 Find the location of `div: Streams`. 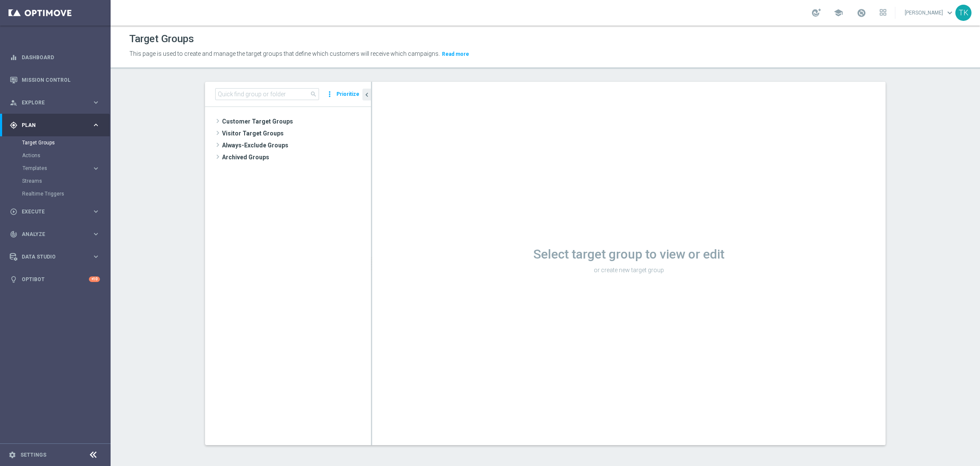

div: Streams is located at coordinates (66, 181).